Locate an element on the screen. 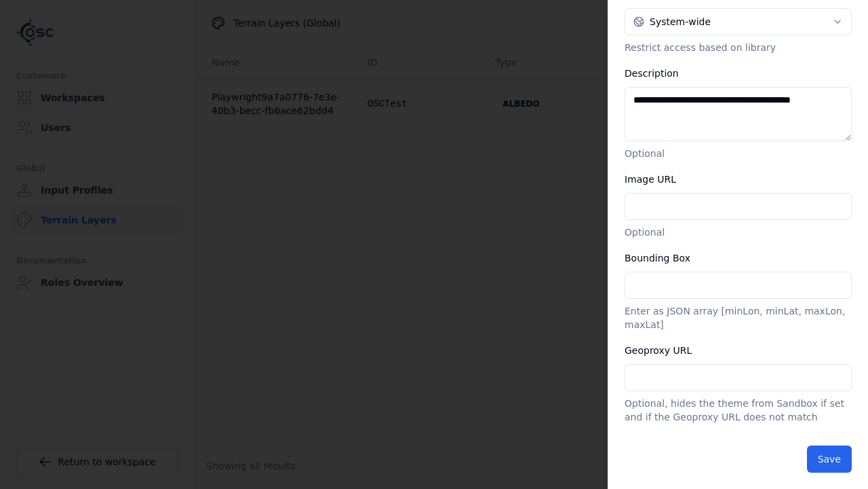 The width and height of the screenshot is (868, 489). p: Restrict access based on library is located at coordinates (738, 48).